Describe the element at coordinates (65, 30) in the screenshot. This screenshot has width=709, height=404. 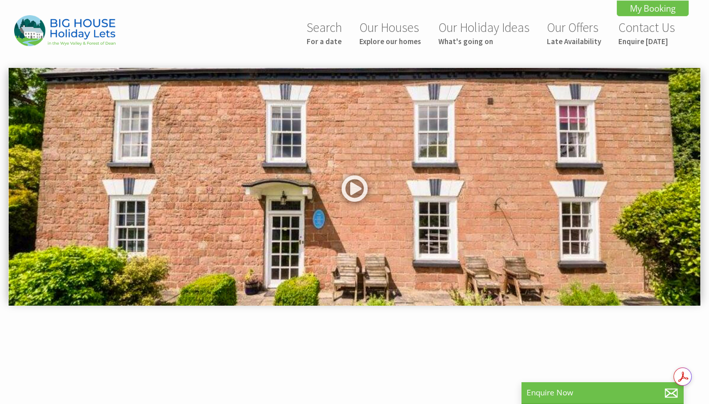
I see `img: Big House Holiday Lets` at that location.